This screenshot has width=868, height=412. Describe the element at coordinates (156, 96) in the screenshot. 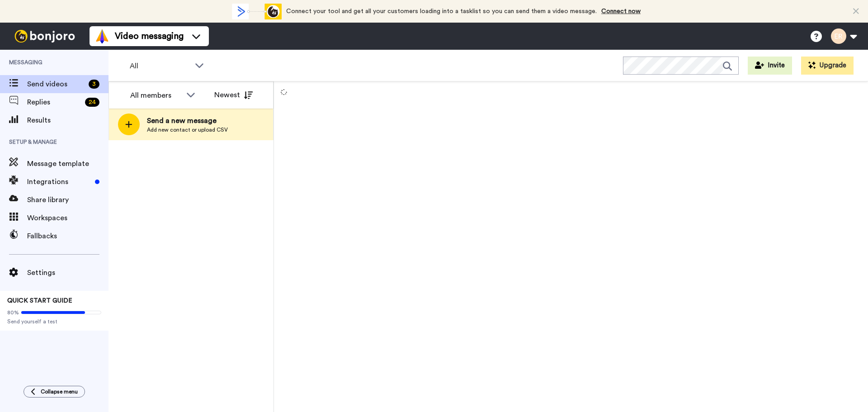

I see `div: All members` at that location.